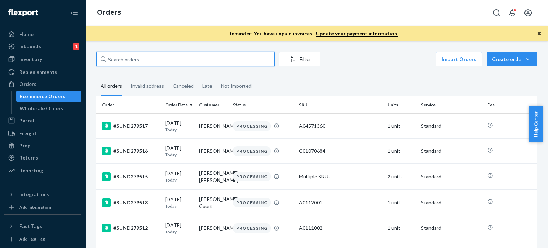 Image resolution: width=548 pixels, height=248 pixels. What do you see at coordinates (29, 158) in the screenshot?
I see `div: Returns` at bounding box center [29, 158].